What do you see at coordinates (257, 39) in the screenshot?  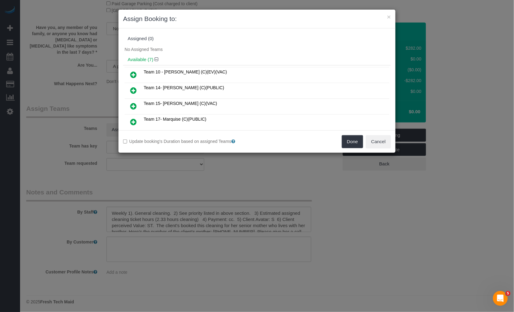 I see `div: Assigned (0)` at bounding box center [257, 39].